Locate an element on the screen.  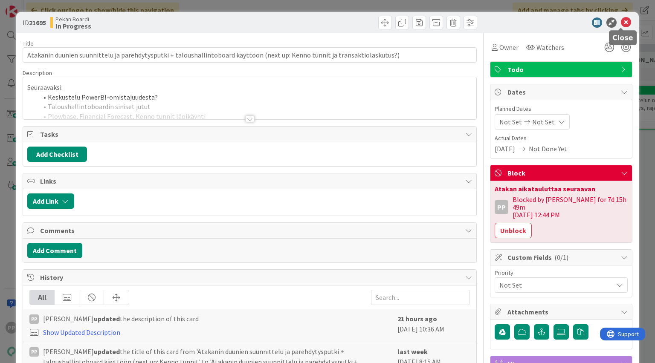
span: Planned Dates is located at coordinates (561, 109).